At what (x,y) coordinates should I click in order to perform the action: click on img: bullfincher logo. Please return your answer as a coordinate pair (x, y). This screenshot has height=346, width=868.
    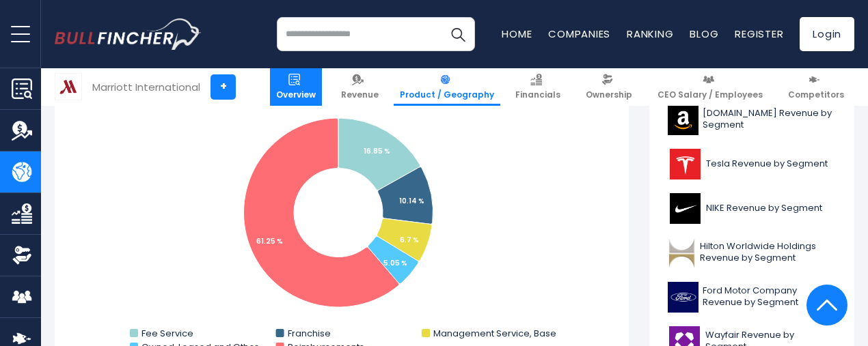
    Looking at the image, I should click on (128, 34).